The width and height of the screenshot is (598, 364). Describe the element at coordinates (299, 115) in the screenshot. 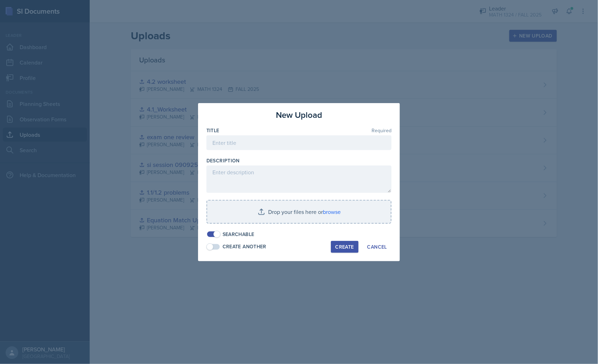

I see `h3: New Upload` at that location.